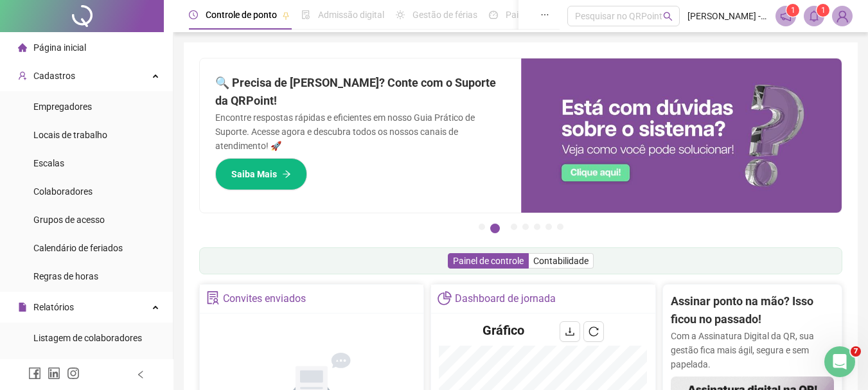 The height and width of the screenshot is (390, 868). What do you see at coordinates (752, 350) in the screenshot?
I see `p: Com a Assinatura Digital da QR, sua gestão fica mais ágil, segura e sem papelada.` at bounding box center [752, 350].